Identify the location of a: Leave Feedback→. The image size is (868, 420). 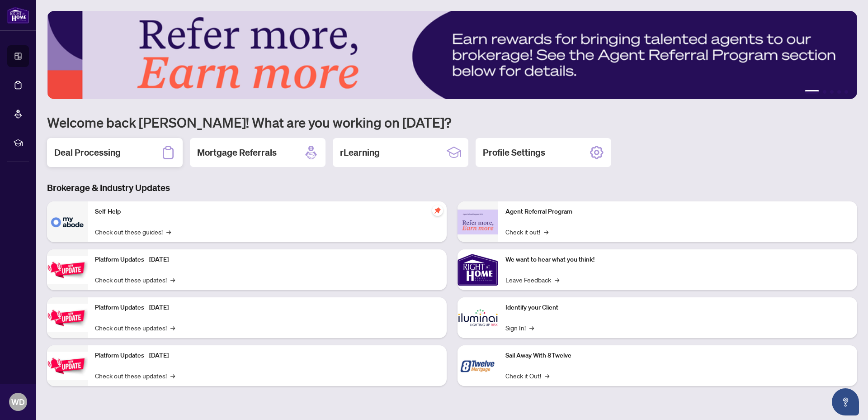
(532, 280).